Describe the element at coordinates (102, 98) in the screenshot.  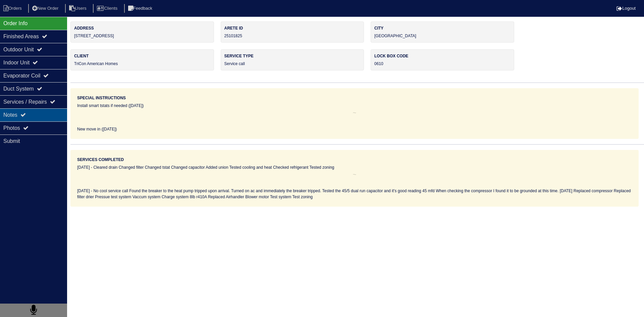
I see `label: Special Instructions` at that location.